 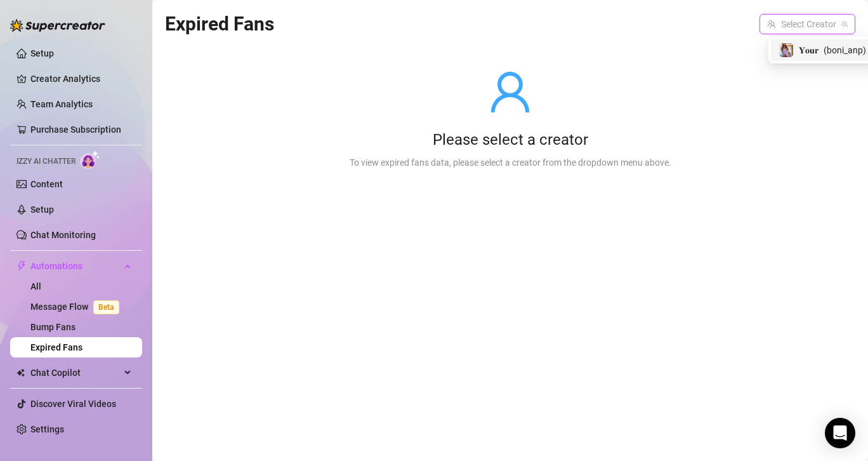 I want to click on div: To view expired fans data, please select a creator from the dropdown menu above., so click(x=510, y=163).